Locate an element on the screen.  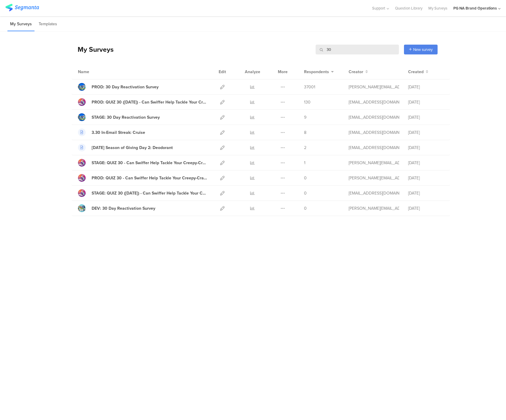
div: gallup.r@pg.com is located at coordinates (374, 117).